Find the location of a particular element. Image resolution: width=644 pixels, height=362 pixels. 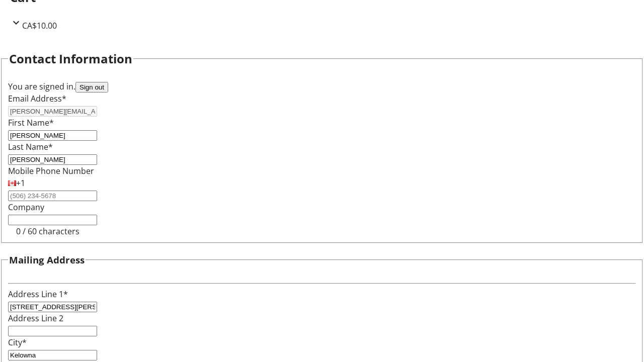

label: City* is located at coordinates (17, 343).